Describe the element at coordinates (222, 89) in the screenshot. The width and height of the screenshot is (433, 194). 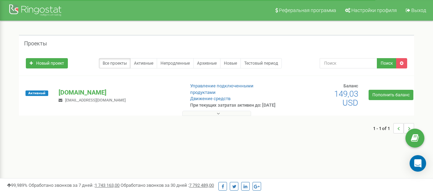
I see `a: Управление подключенными продуктами` at that location.